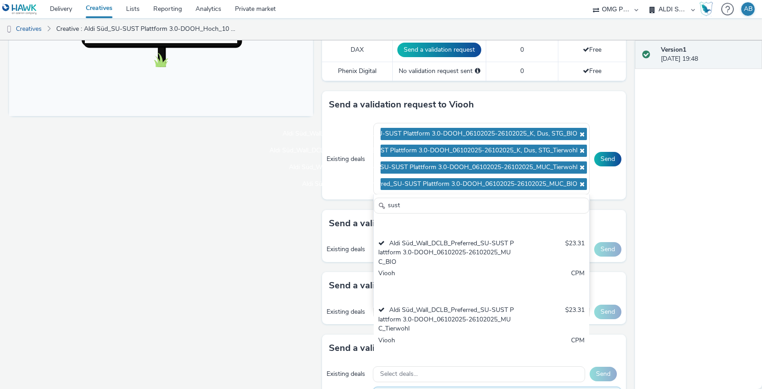 The height and width of the screenshot is (389, 762). Describe the element at coordinates (439, 71) in the screenshot. I see `div: No validation request sent` at that location.